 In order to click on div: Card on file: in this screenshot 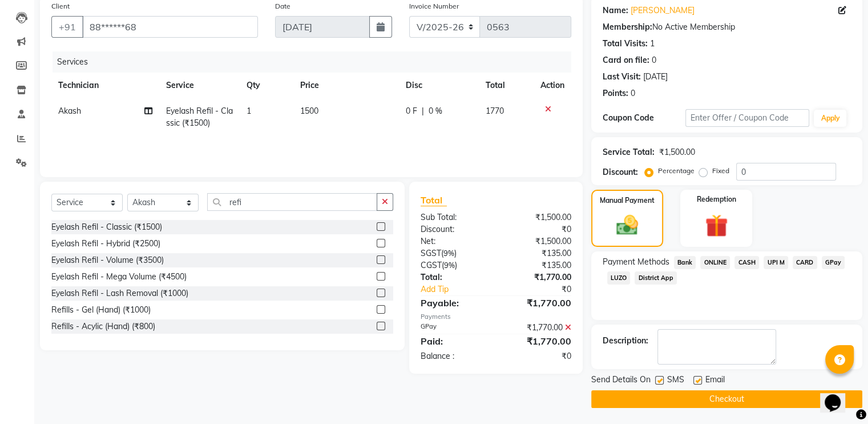, I will do `click(626, 60)`.